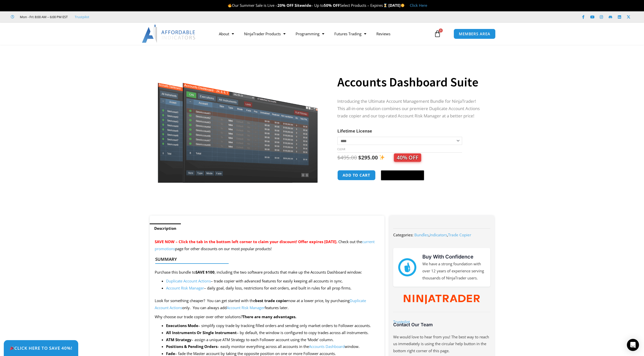 The image size is (644, 356). I want to click on p: Look for something cheaper? You can get started with the now at a lower price, by purchasing only..., so click(267, 304).